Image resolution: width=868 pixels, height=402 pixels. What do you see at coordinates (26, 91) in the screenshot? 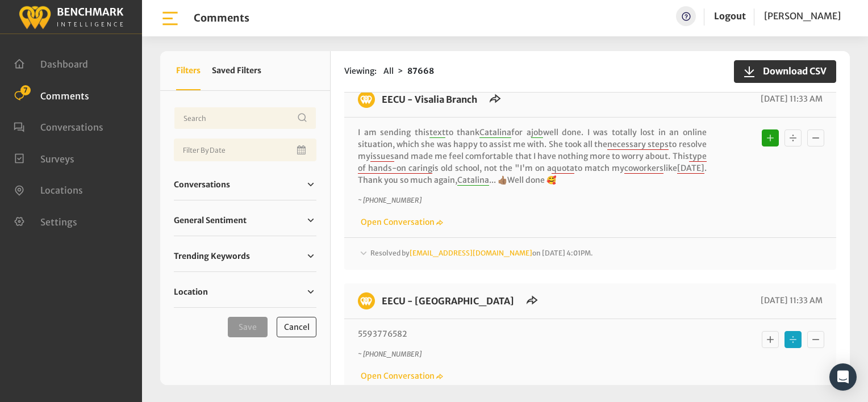
I see `span: 7` at bounding box center [26, 91].